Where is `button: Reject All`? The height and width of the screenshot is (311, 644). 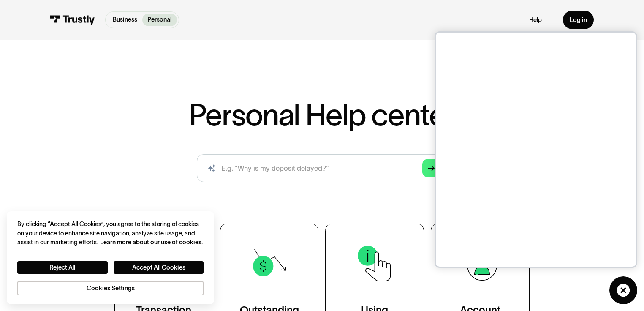
button: Reject All is located at coordinates (62, 268).